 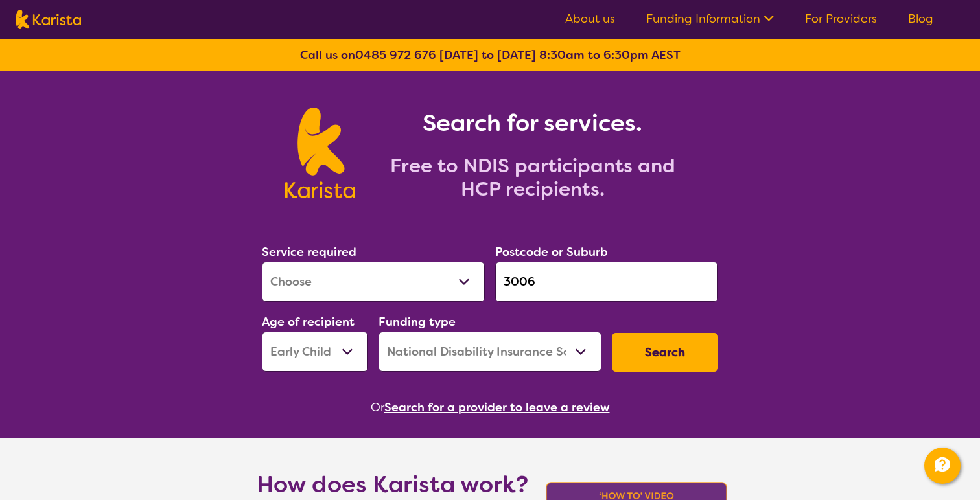 I want to click on a: Funding Information, so click(x=709, y=19).